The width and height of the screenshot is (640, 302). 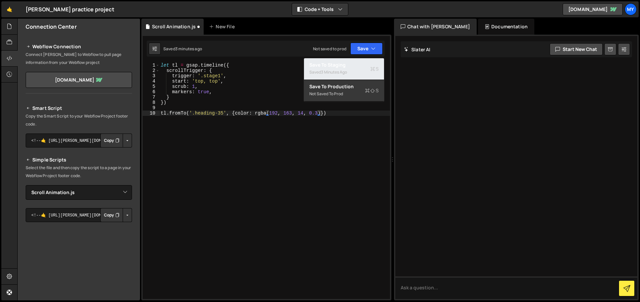 I want to click on a: My, so click(x=630, y=9).